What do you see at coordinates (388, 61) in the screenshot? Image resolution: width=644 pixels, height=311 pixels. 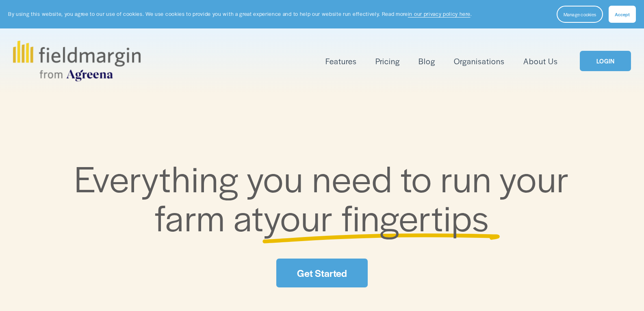 I see `a: Pricing` at bounding box center [388, 61].